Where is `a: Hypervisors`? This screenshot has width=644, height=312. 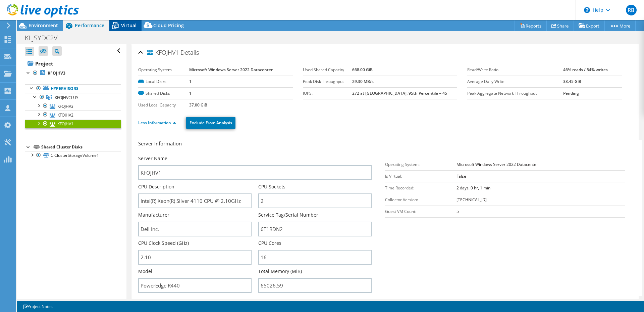 a: Hypervisors is located at coordinates (73, 88).